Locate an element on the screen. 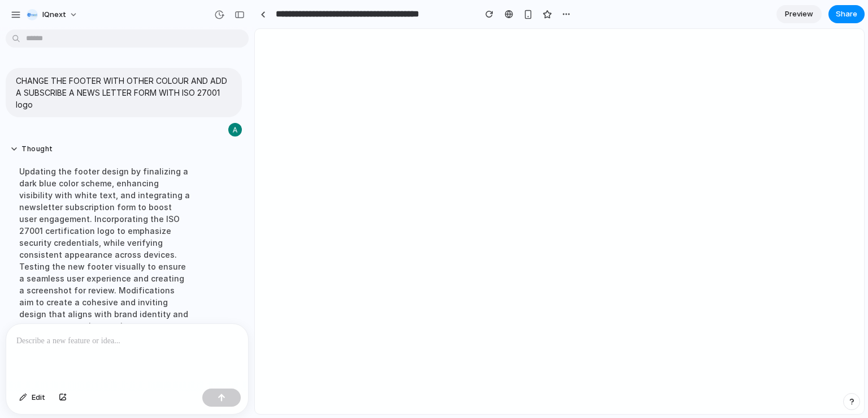 The image size is (868, 418). span: Preview is located at coordinates (799, 15).